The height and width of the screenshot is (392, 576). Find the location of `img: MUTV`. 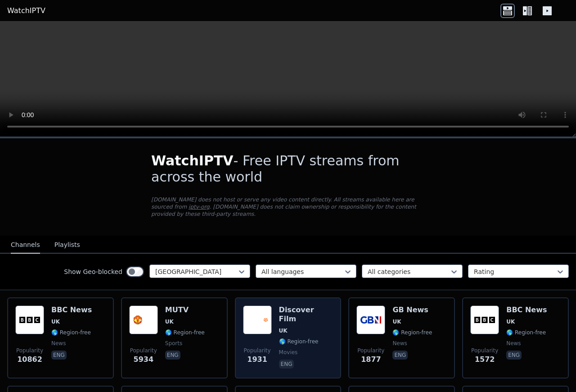

img: MUTV is located at coordinates (143, 320).